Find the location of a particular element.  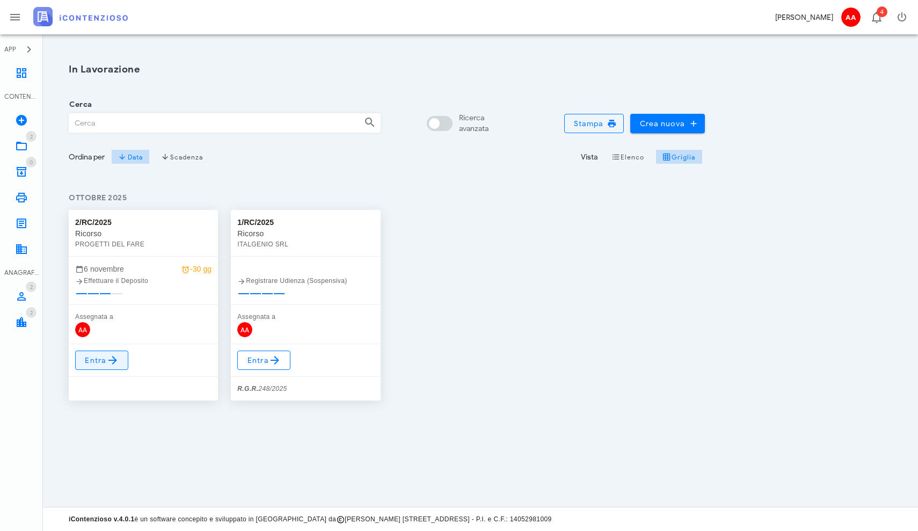

div: ITALGENIO SRL is located at coordinates (306, 244).